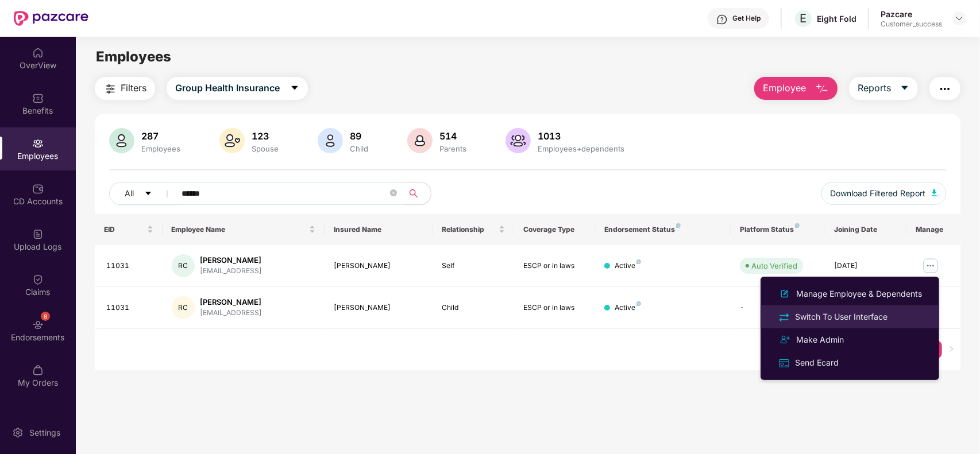  I want to click on span: Employee, so click(784, 88).